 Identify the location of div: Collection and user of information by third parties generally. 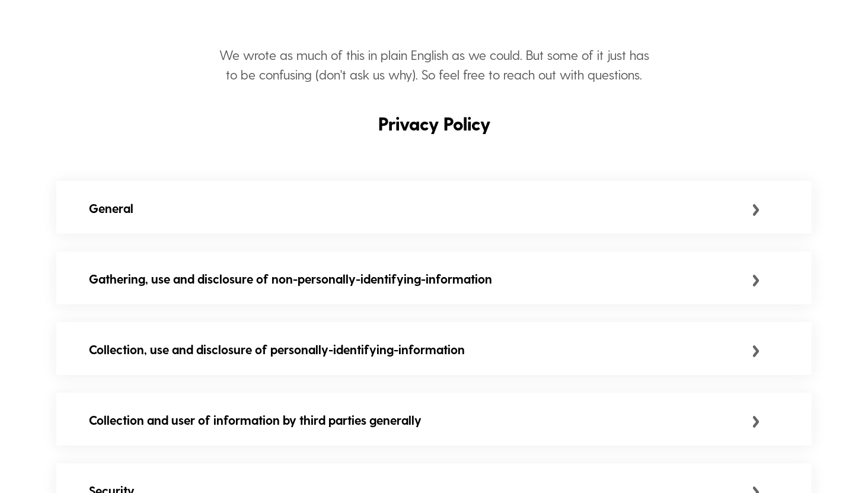
(420, 420).